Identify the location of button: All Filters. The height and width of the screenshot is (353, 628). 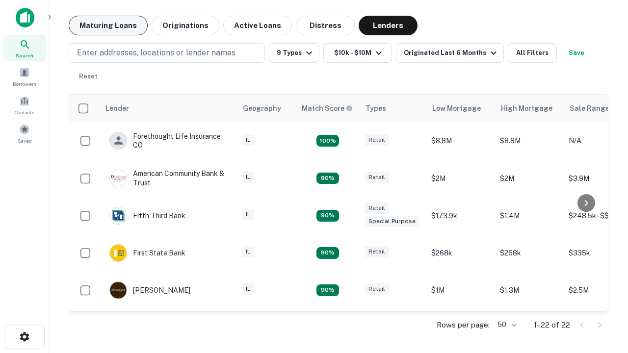
(533, 53).